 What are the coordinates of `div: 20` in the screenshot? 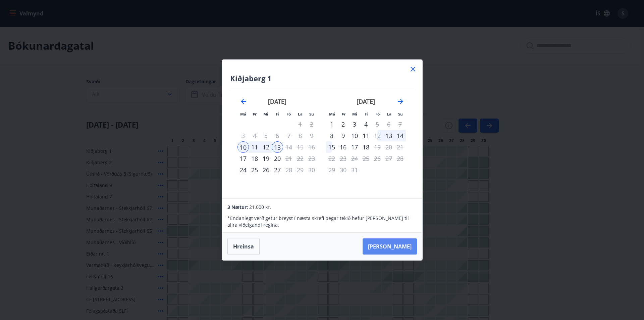 It's located at (277, 159).